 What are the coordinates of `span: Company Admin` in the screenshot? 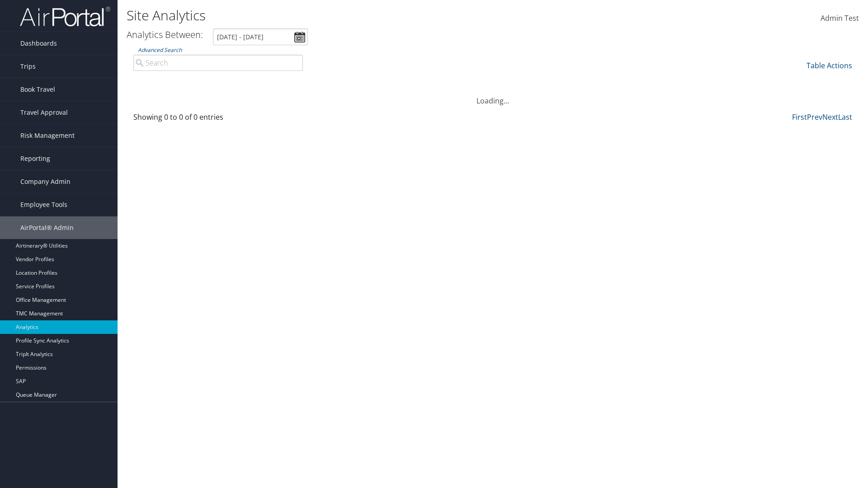 It's located at (45, 182).